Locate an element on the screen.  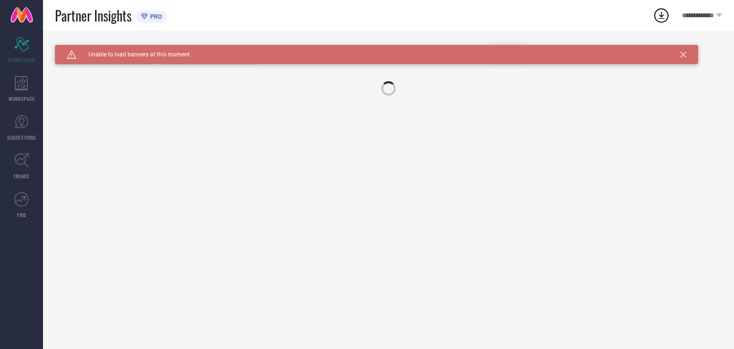
span: Partner Insights is located at coordinates (93, 15).